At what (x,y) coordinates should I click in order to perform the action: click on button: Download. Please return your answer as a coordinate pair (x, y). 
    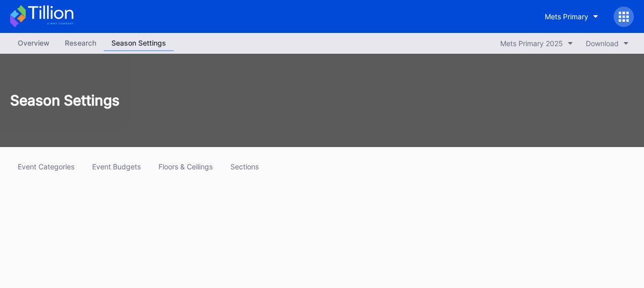
    Looking at the image, I should click on (607, 43).